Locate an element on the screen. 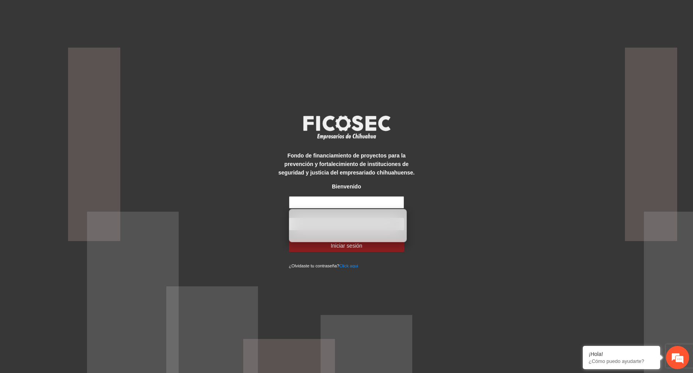 This screenshot has width=693, height=373. p: ¿Cómo puedo ayudarte? is located at coordinates (621, 361).